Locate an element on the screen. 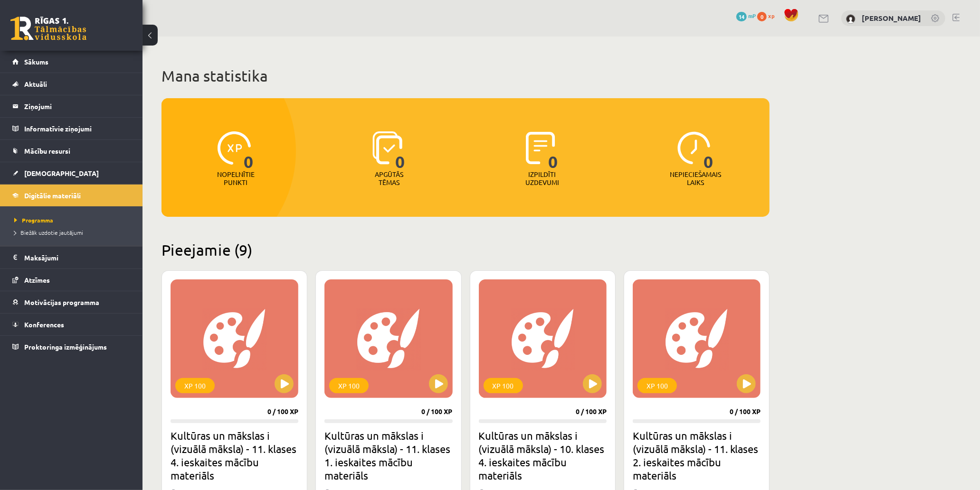  legend: Ziņojumi is located at coordinates (77, 106).